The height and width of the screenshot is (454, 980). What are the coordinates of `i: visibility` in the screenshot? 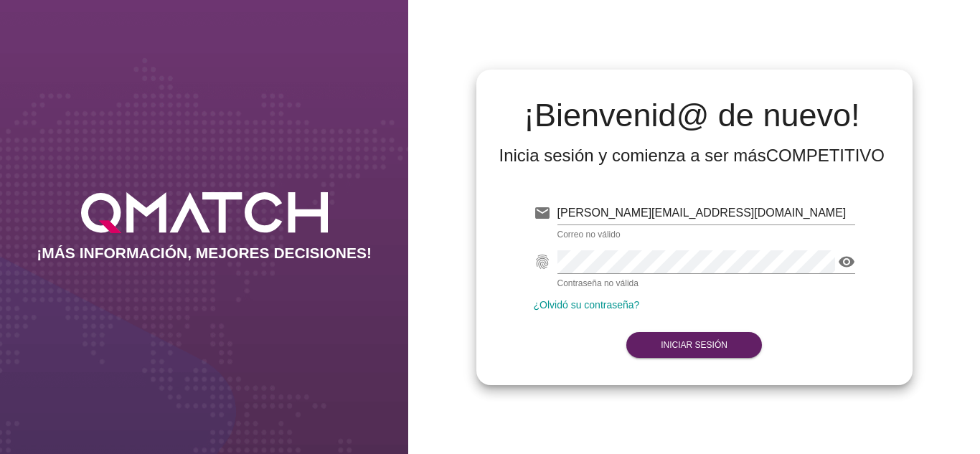 It's located at (847, 262).